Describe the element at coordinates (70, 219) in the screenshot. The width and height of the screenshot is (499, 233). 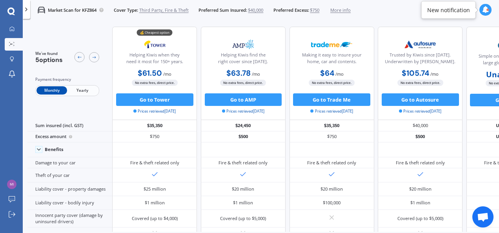
I see `div: Innocent party cover (damage by uninsured drivers)` at that location.